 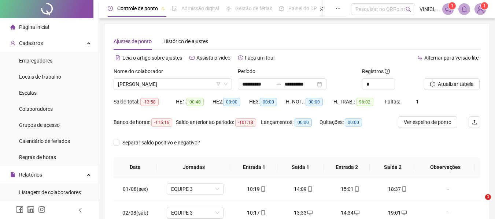 I want to click on span: file, so click(x=13, y=175).